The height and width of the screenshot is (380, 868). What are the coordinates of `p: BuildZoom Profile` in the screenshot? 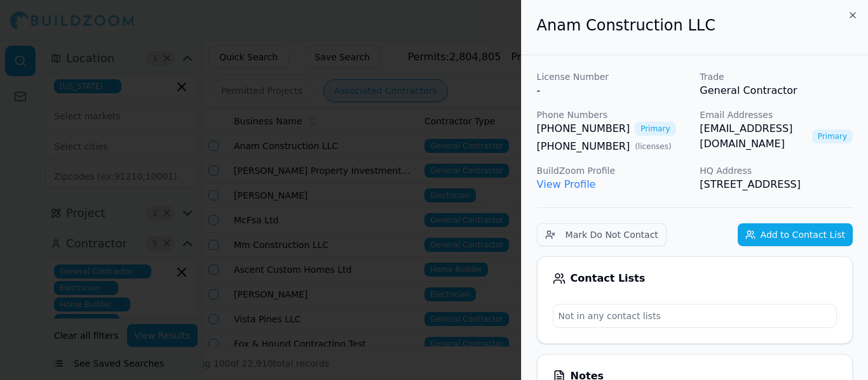 It's located at (613, 171).